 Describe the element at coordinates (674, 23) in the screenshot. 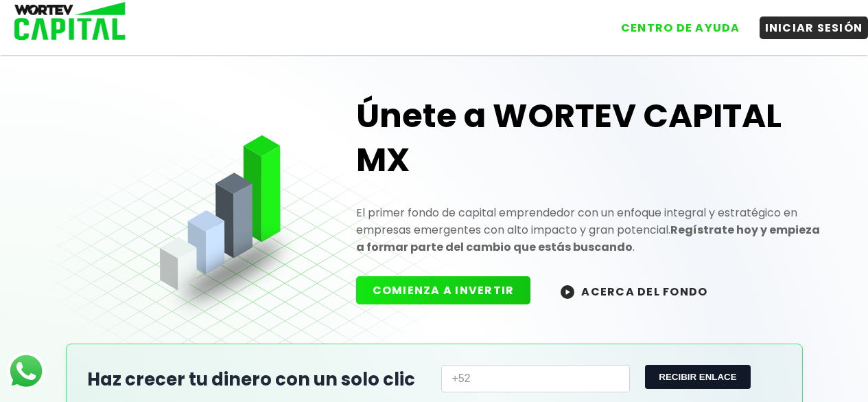

I see `a: CENTRO DE AYUDA` at that location.